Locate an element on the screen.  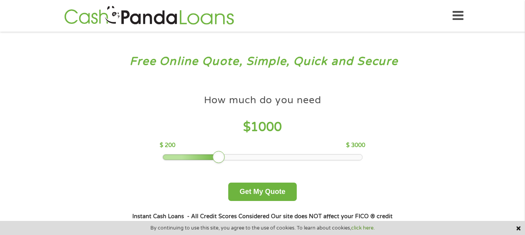
a: click here. is located at coordinates (363, 228).